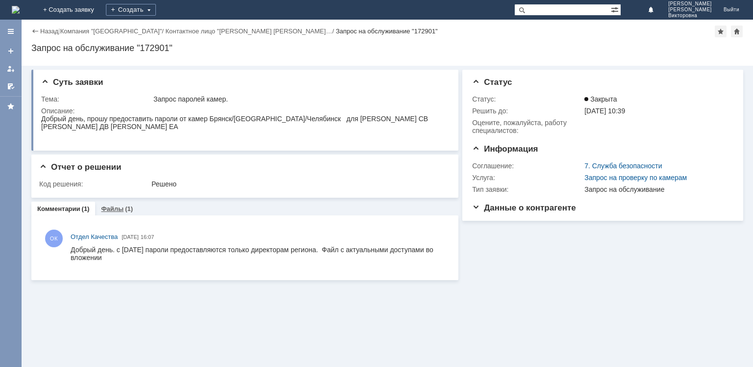 This screenshot has height=367, width=753. What do you see at coordinates (298, 184) in the screenshot?
I see `div: Решено` at bounding box center [298, 184].